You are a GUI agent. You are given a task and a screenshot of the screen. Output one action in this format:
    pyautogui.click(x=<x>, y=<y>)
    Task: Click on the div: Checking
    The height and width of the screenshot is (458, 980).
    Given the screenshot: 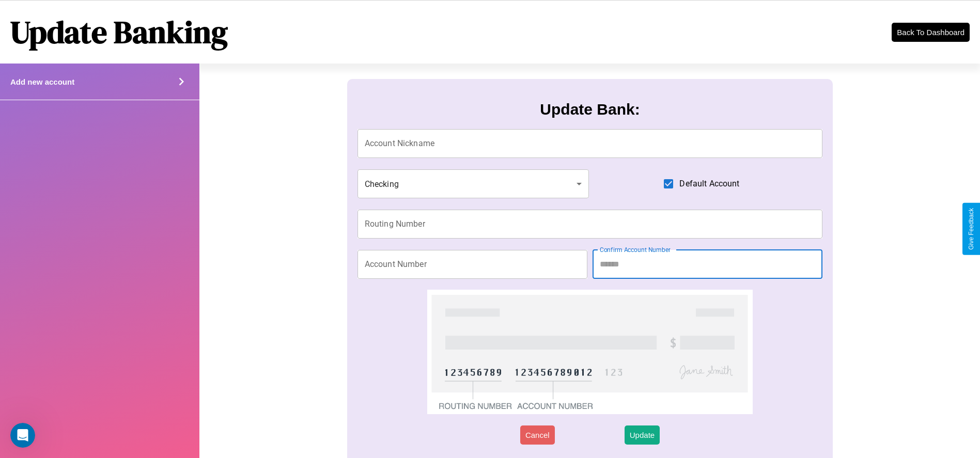 What is the action you would take?
    pyautogui.click(x=473, y=184)
    